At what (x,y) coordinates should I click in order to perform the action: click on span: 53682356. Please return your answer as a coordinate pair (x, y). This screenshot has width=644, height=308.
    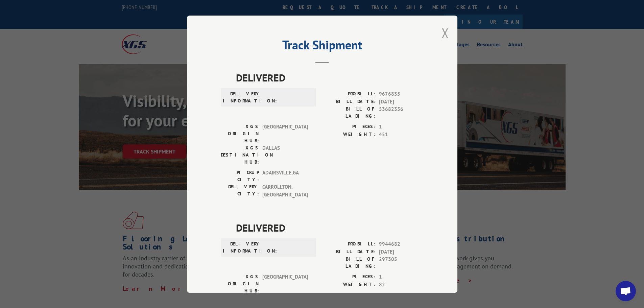
    Looking at the image, I should click on (401, 113).